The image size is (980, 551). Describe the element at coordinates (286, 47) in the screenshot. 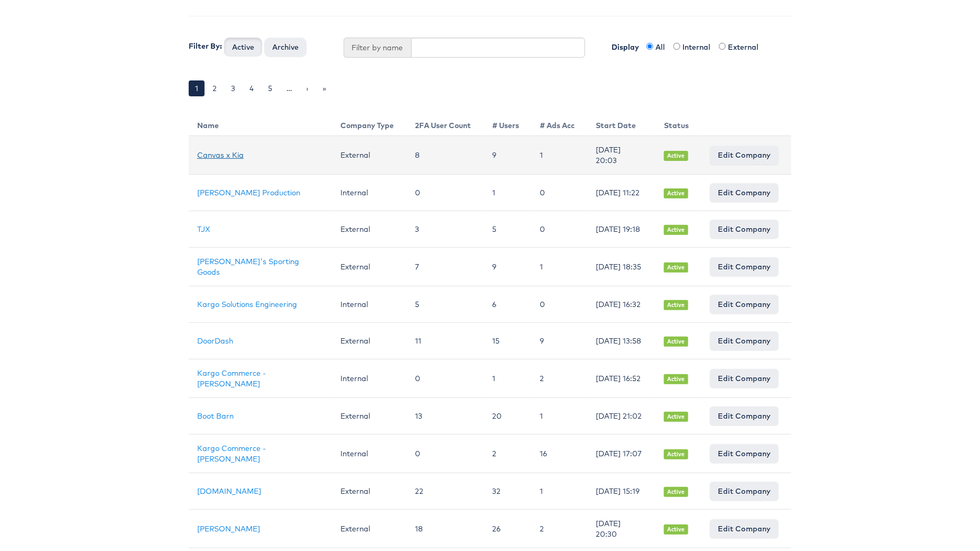

I see `button: Archive` at that location.